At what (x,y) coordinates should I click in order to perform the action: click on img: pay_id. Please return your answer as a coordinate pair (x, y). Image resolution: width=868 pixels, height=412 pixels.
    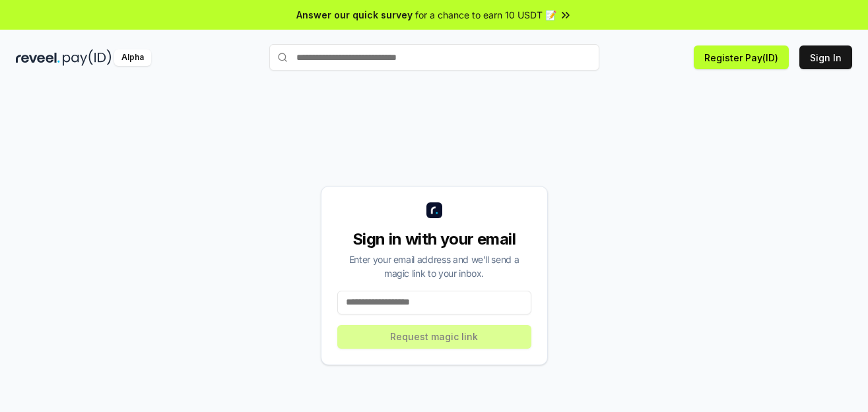
    Looking at the image, I should click on (87, 57).